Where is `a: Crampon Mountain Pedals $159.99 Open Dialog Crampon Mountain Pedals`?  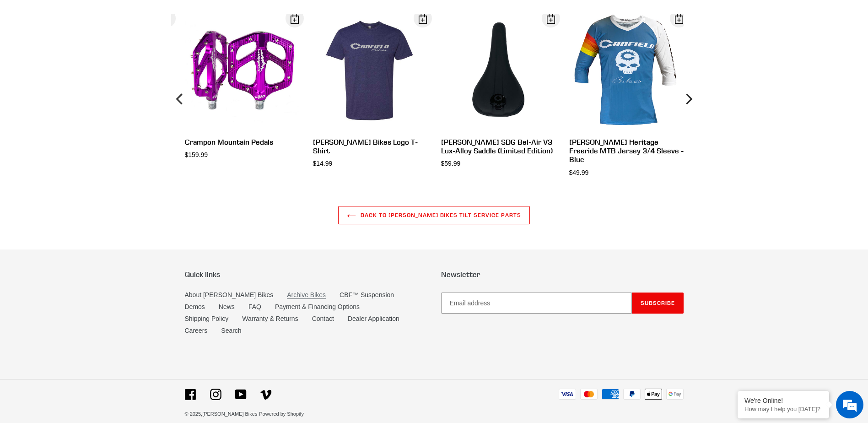 a: Crampon Mountain Pedals $159.99 Open Dialog Crampon Mountain Pedals is located at coordinates (242, 87).